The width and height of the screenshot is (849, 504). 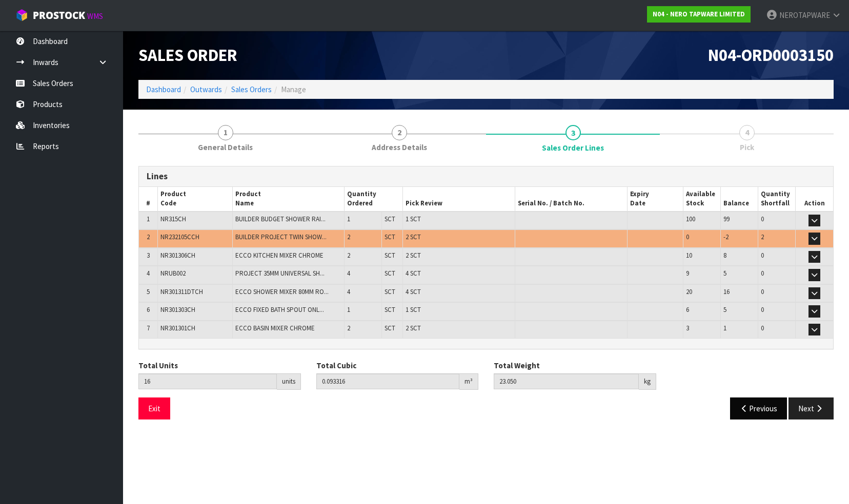 I want to click on label: Total Weight, so click(x=517, y=365).